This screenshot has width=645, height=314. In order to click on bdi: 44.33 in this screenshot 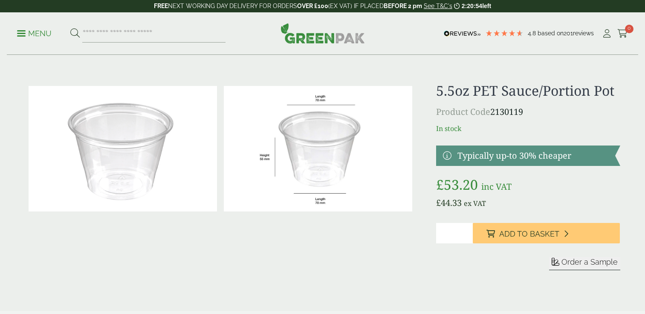, I will do `click(449, 203)`.